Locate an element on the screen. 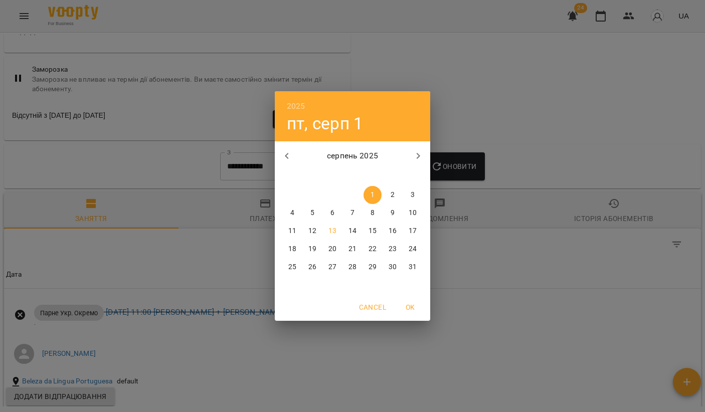 The height and width of the screenshot is (412, 705). button: 9 is located at coordinates (392, 213).